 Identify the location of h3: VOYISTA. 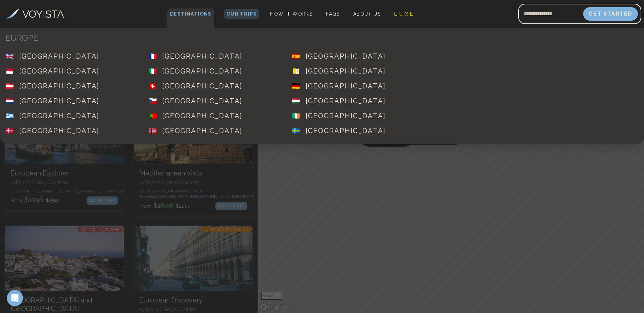
(43, 14).